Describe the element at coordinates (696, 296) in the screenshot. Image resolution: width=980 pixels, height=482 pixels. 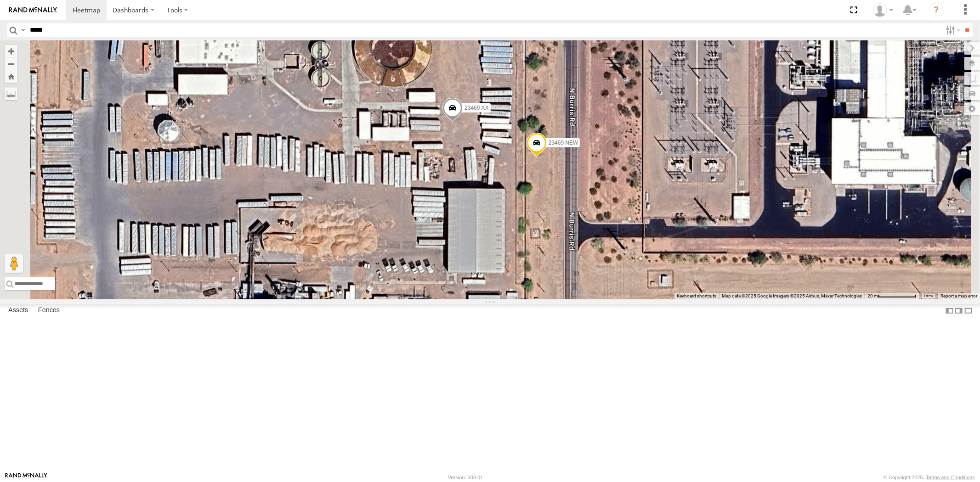
I see `button: Keyboard shortcuts` at that location.